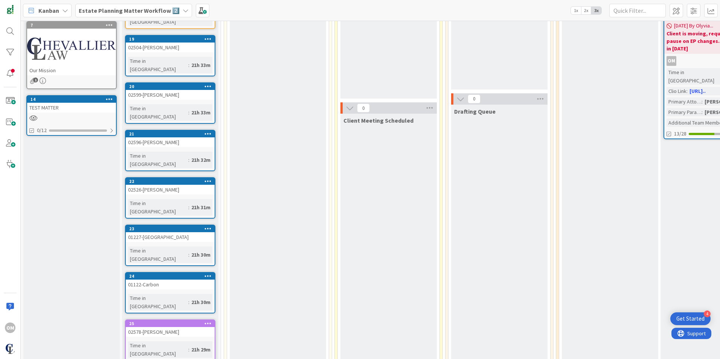 The height and width of the screenshot is (359, 720). What do you see at coordinates (707, 314) in the screenshot?
I see `div: 4` at bounding box center [707, 314].